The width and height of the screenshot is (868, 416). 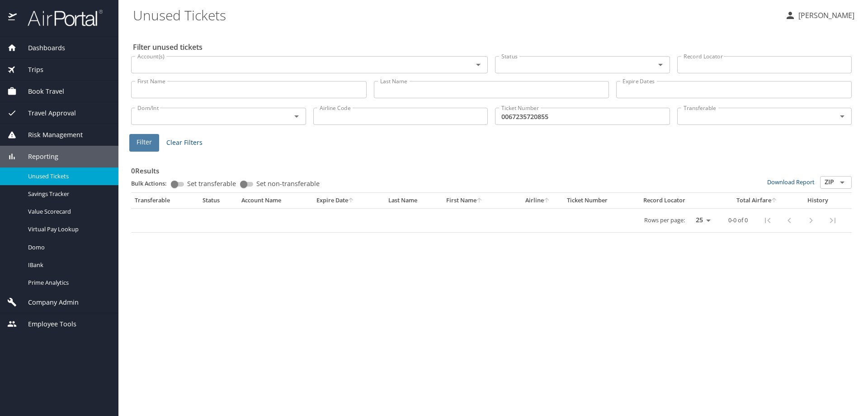 What do you see at coordinates (288, 184) in the screenshot?
I see `span: Set non-transferable` at bounding box center [288, 184].